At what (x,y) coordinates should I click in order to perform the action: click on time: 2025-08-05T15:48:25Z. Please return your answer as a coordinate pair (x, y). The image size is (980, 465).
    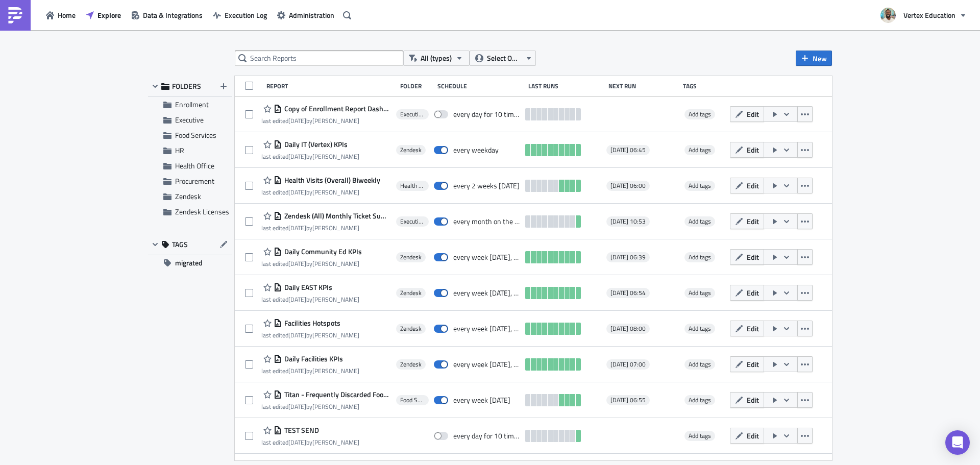
    Looking at the image, I should click on (297, 335).